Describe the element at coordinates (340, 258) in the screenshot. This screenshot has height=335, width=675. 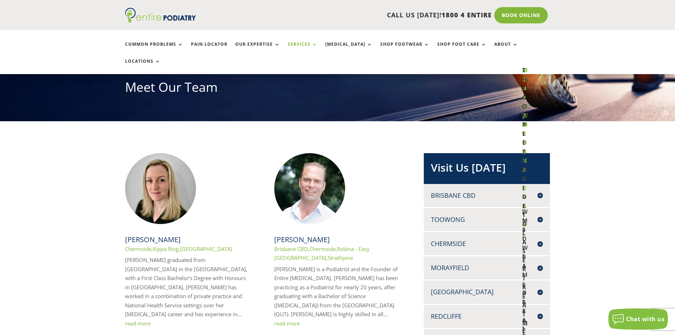
I see `a: Strathpine` at that location.